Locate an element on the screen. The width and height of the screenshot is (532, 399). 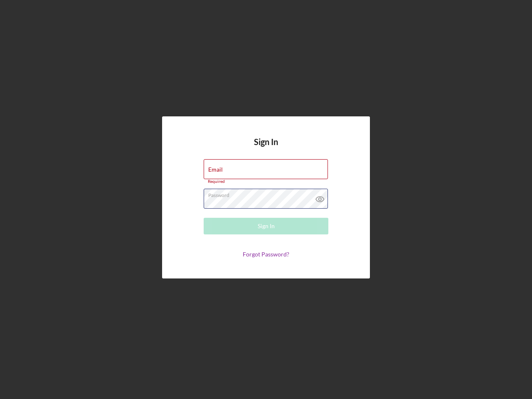
div: Required is located at coordinates (266, 182).